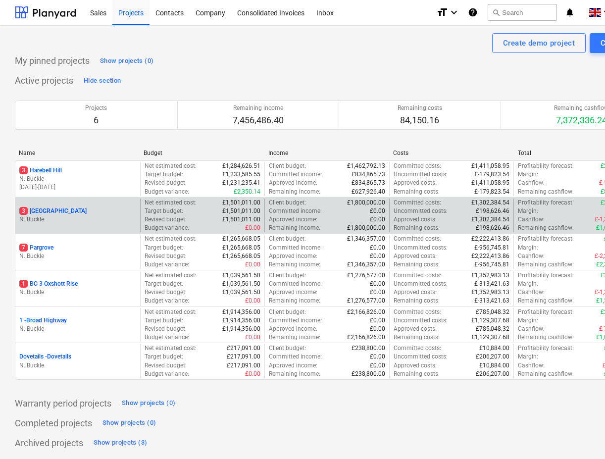 The image size is (605, 459). I want to click on p: £-313,421.63, so click(492, 284).